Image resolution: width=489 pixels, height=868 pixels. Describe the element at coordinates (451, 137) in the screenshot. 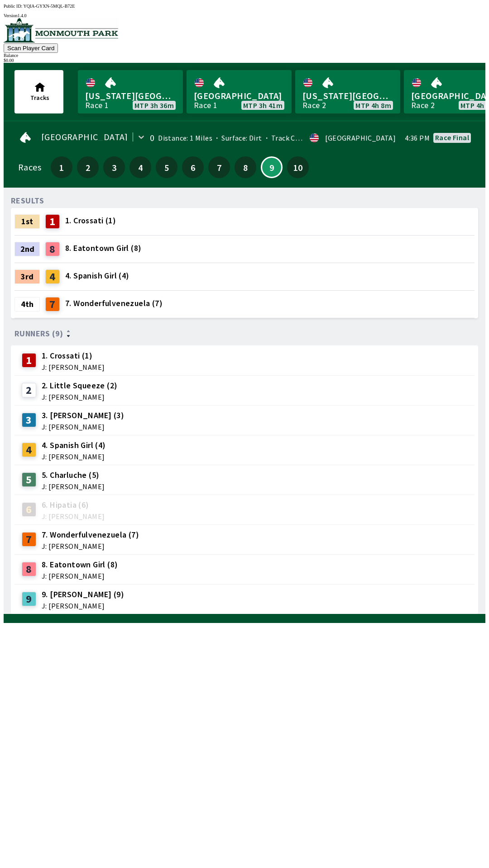

I see `div: Race final` at that location.